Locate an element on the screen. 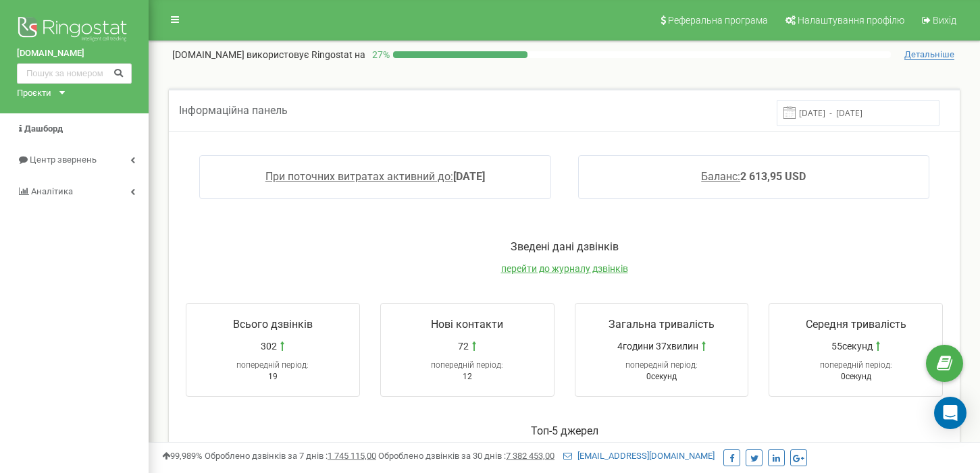  span: 55секунд is located at coordinates (852, 346).